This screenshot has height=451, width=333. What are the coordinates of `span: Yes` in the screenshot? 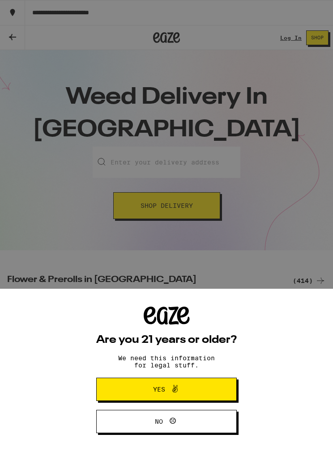 It's located at (159, 389).